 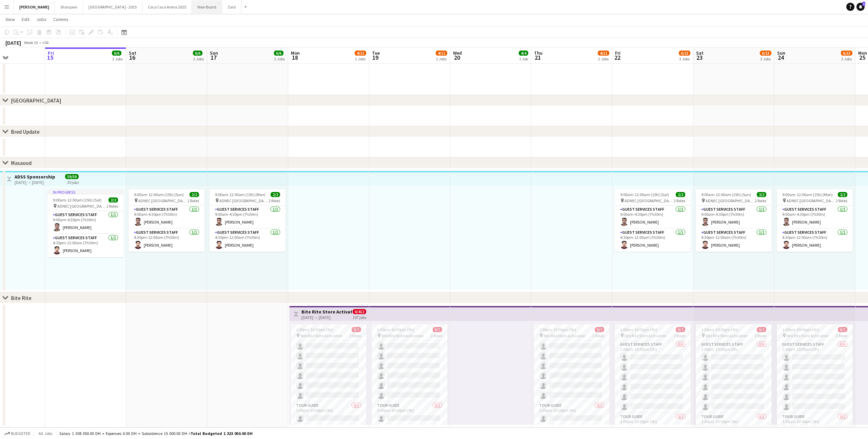 What do you see at coordinates (85, 192) in the screenshot?
I see `div: In progress` at bounding box center [85, 192].